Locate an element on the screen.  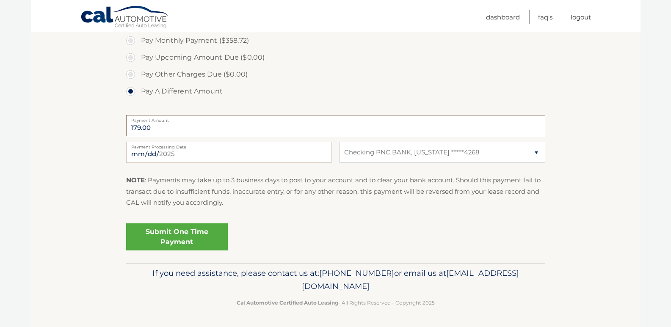
label: Pay Other Charges Due ($0.00) is located at coordinates (336, 75).